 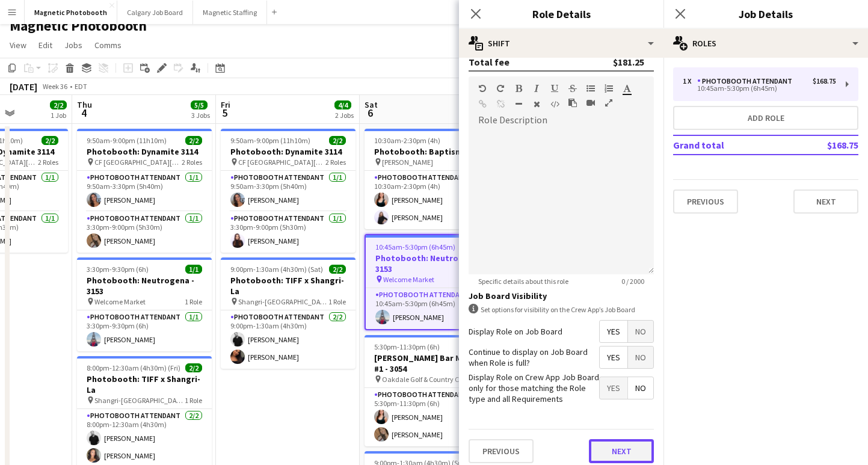 What do you see at coordinates (407, 140) in the screenshot?
I see `span: 10:30am-2:30pm (4h)` at bounding box center [407, 140].